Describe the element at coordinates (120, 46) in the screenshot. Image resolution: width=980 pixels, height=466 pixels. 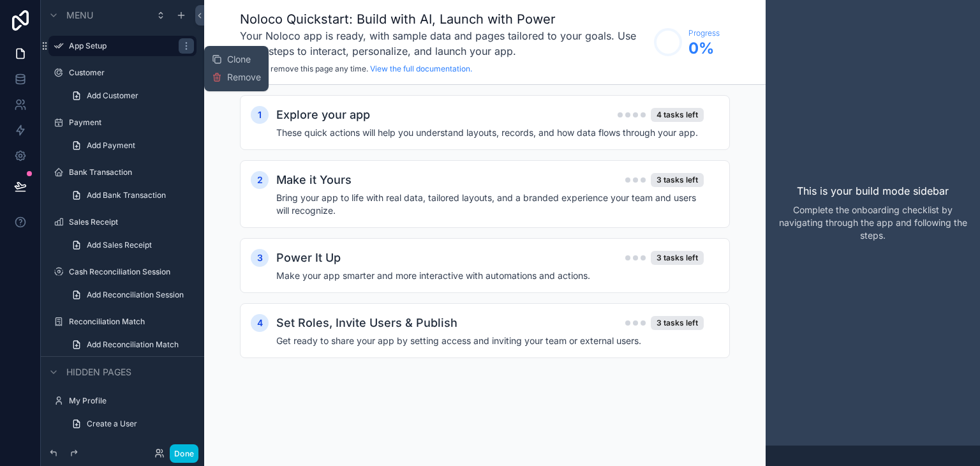
I see `label: App Setup` at that location.